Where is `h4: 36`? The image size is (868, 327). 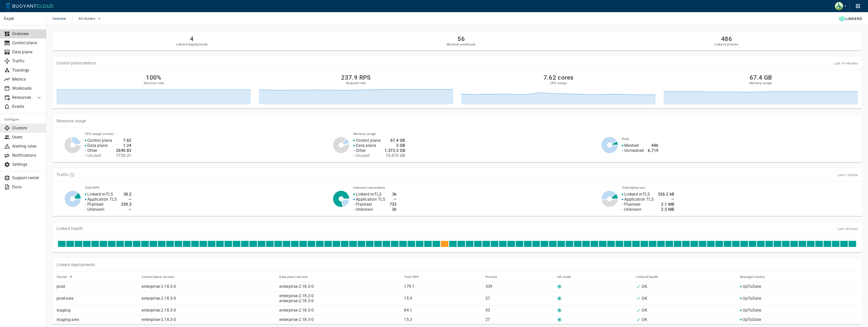 h4: 36 is located at coordinates (393, 210).